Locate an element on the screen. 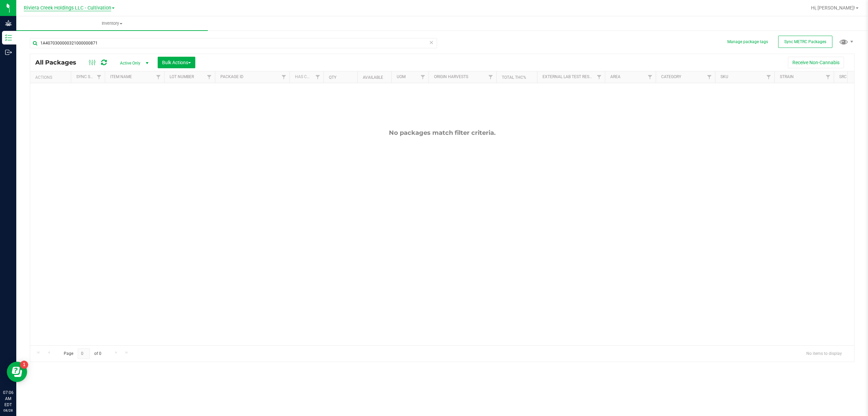 The height and width of the screenshot is (416, 868). span: 1 is located at coordinates (4, 3).